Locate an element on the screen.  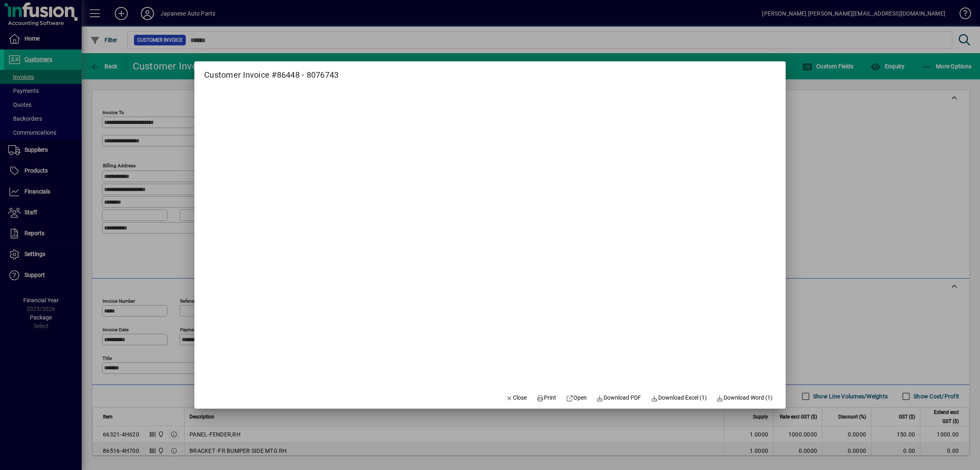
button: Close is located at coordinates (516, 398).